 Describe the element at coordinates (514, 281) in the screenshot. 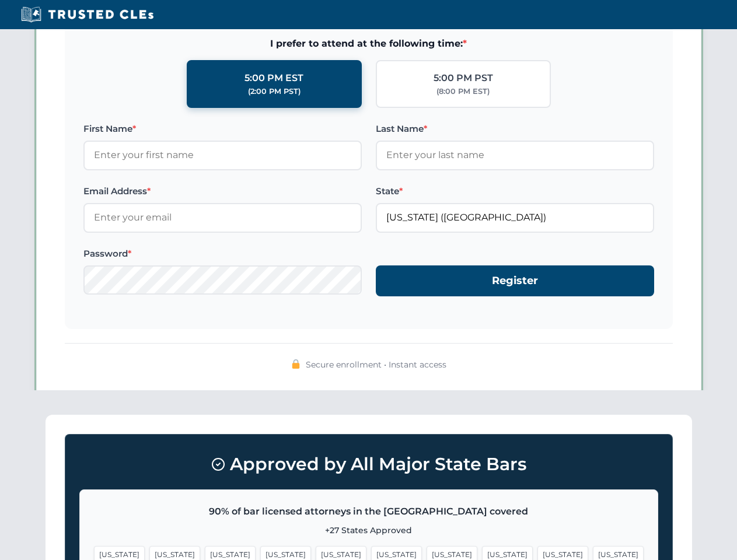

I see `button: Register` at that location.